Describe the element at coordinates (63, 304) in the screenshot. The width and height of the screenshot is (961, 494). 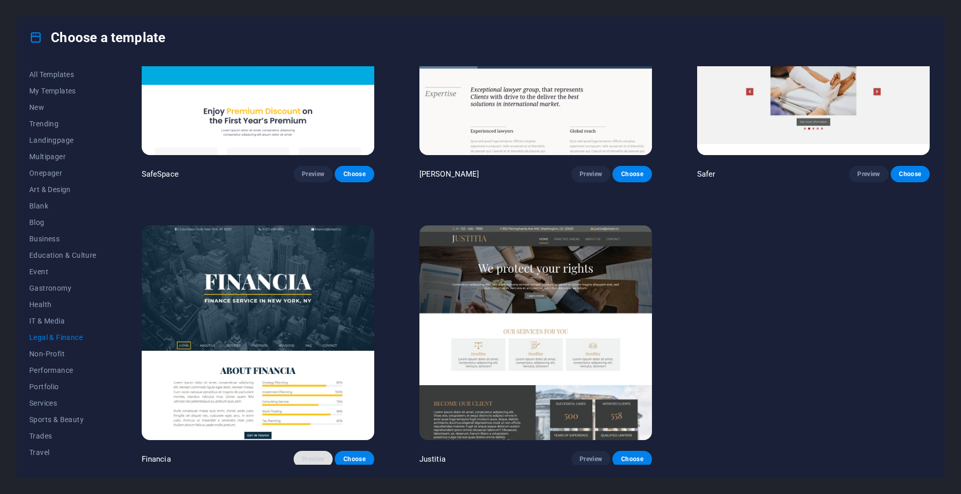
I see `button: Health` at that location.